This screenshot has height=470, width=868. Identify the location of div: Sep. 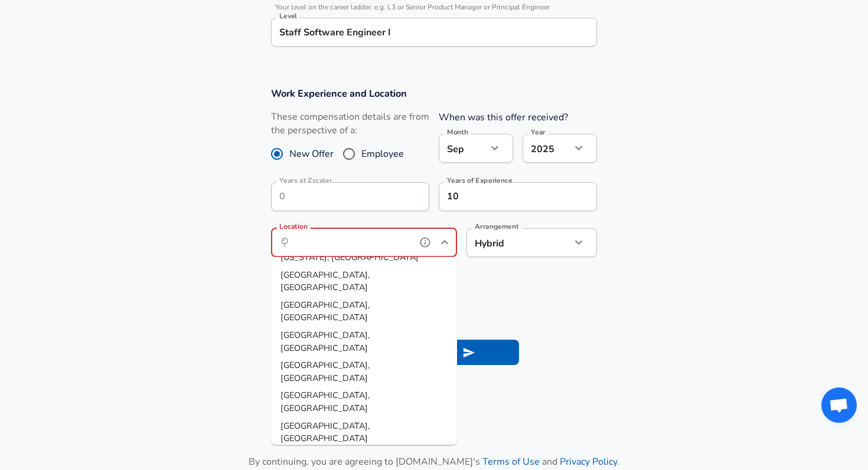
(463, 148).